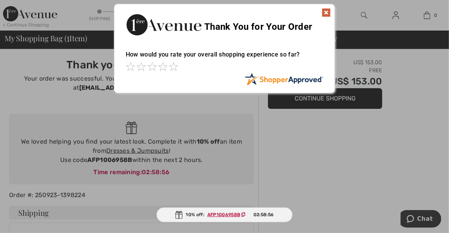  Describe the element at coordinates (263, 214) in the screenshot. I see `span: 02:58:56` at that location.